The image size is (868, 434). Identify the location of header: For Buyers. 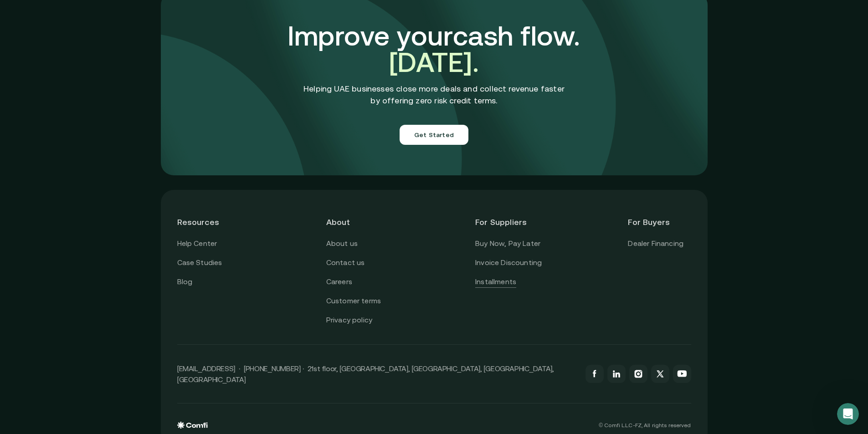
(659, 221).